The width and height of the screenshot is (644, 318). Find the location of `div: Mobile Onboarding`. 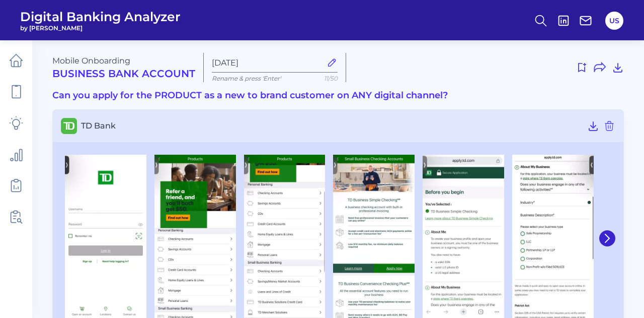

div: Mobile Onboarding is located at coordinates (124, 67).